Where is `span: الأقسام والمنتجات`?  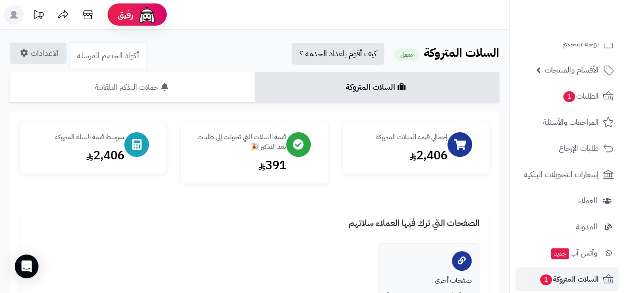 span: الأقسام والمنتجات is located at coordinates (572, 70).